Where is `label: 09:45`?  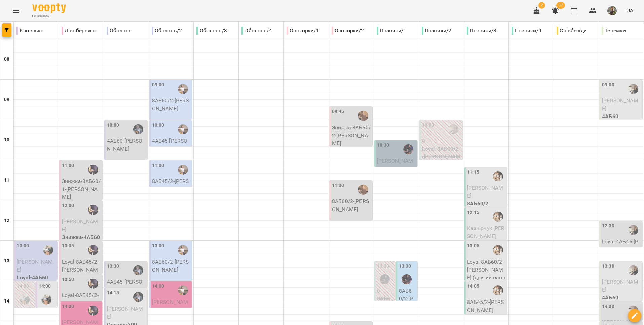
label: 09:45 is located at coordinates (338, 112).